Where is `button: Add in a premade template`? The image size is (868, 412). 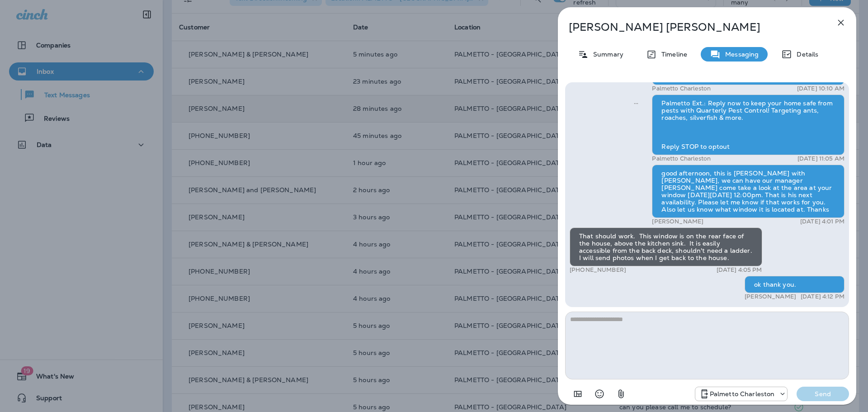 button: Add in a premade template is located at coordinates (578, 394).